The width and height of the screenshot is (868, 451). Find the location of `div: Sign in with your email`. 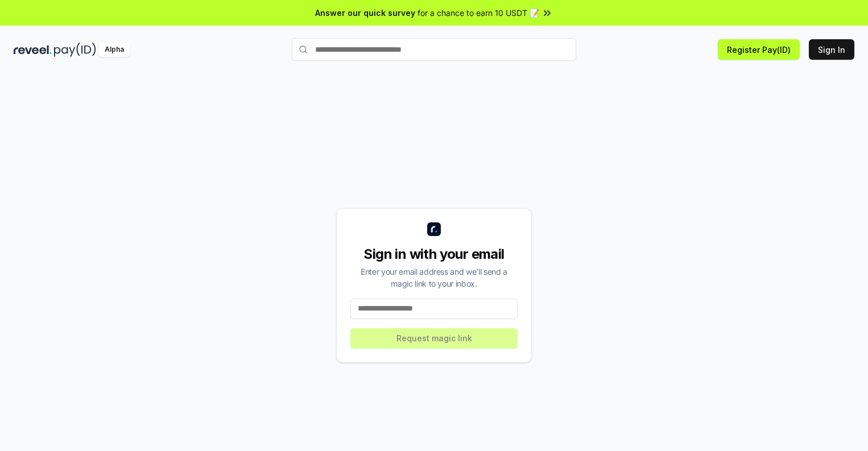

div: Sign in with your email is located at coordinates (434, 254).